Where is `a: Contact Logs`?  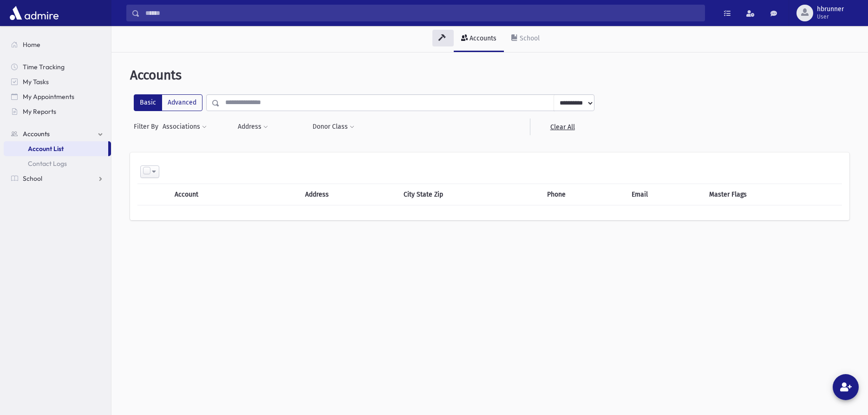 a: Contact Logs is located at coordinates (57, 163).